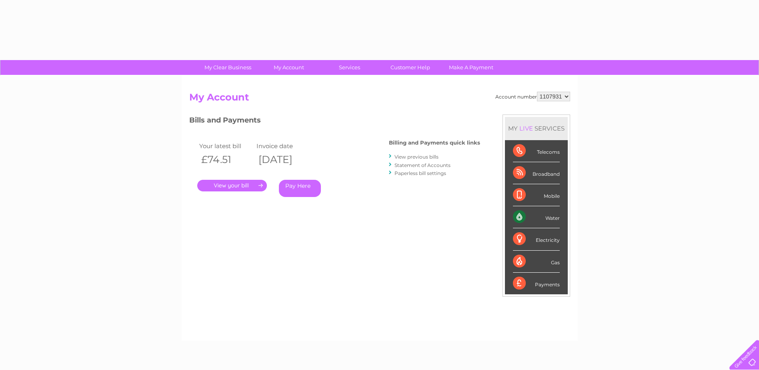  What do you see at coordinates (420, 173) in the screenshot?
I see `a: Paperless bill settings` at bounding box center [420, 173].